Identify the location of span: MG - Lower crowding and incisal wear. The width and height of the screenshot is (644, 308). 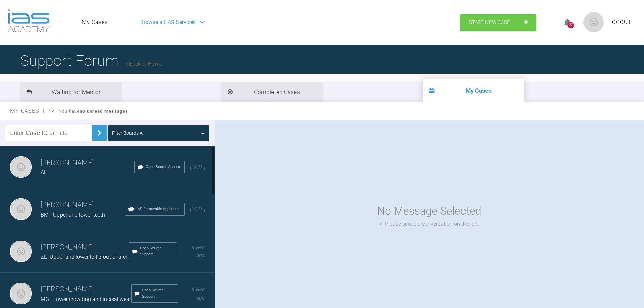
(86, 299).